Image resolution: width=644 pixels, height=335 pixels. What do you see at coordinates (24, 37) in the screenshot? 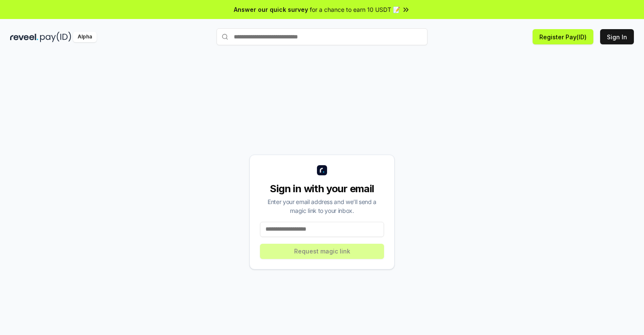
I see `img: reveel_dark` at bounding box center [24, 37].